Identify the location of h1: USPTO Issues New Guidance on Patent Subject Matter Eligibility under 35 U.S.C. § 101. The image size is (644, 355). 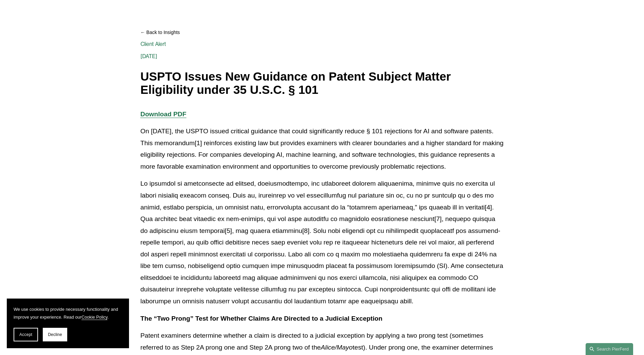
(322, 83).